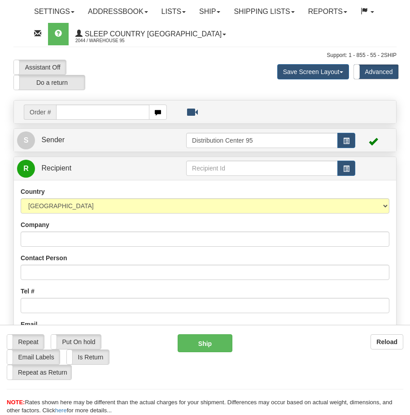 The height and width of the screenshot is (415, 410). What do you see at coordinates (76, 342) in the screenshot?
I see `label: Put On hold` at bounding box center [76, 342].